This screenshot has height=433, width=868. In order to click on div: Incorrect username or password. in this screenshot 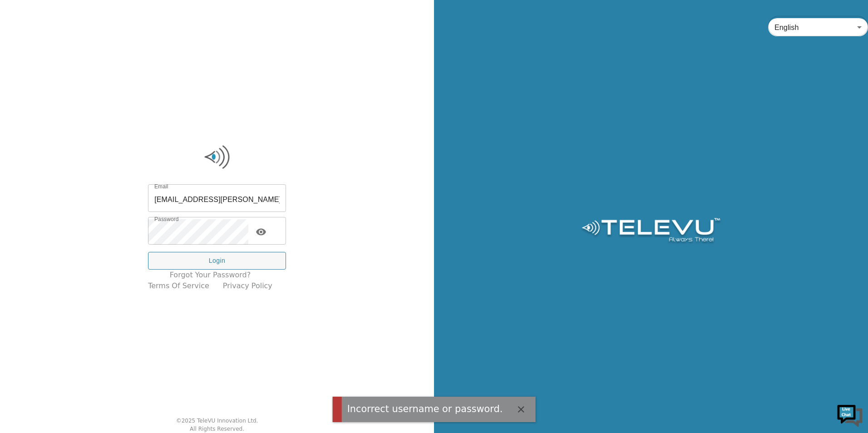, I will do `click(425, 409)`.